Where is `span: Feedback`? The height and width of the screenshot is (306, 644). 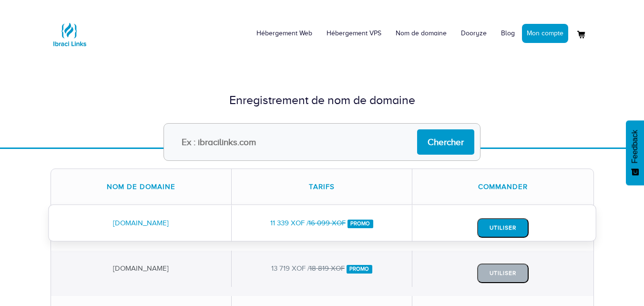
span: Feedback is located at coordinates (635, 147).